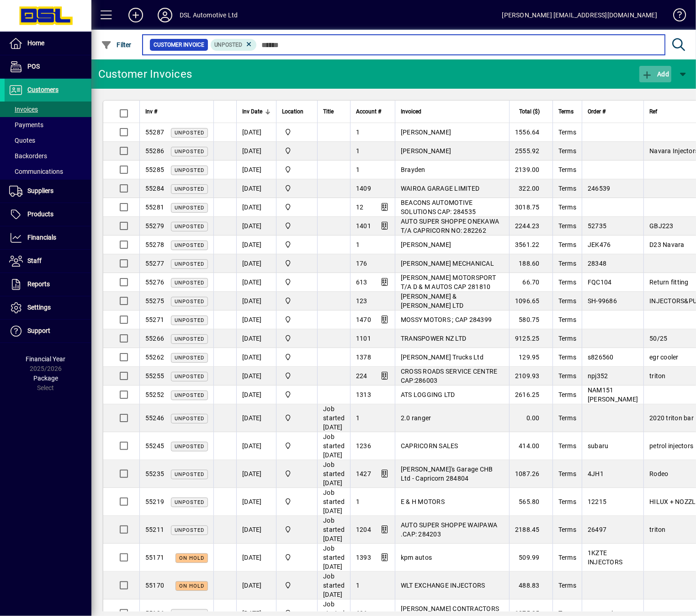 The image size is (696, 616). What do you see at coordinates (46, 378) in the screenshot?
I see `span: Package` at bounding box center [46, 378].